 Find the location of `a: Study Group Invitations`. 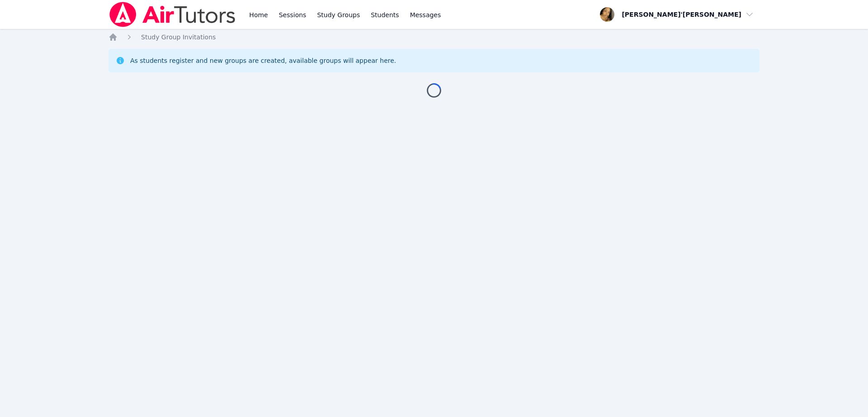

a: Study Group Invitations is located at coordinates (178, 37).